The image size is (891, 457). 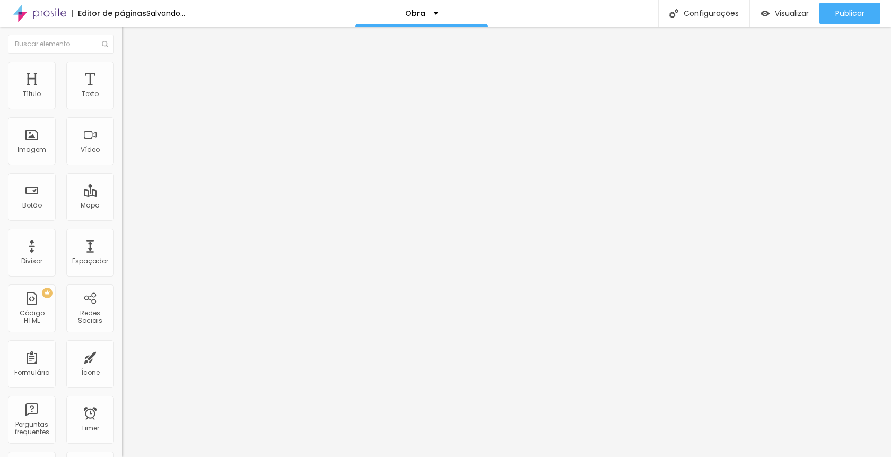 What do you see at coordinates (31, 428) in the screenshot?
I see `div: Perguntas frequentes` at bounding box center [31, 428].